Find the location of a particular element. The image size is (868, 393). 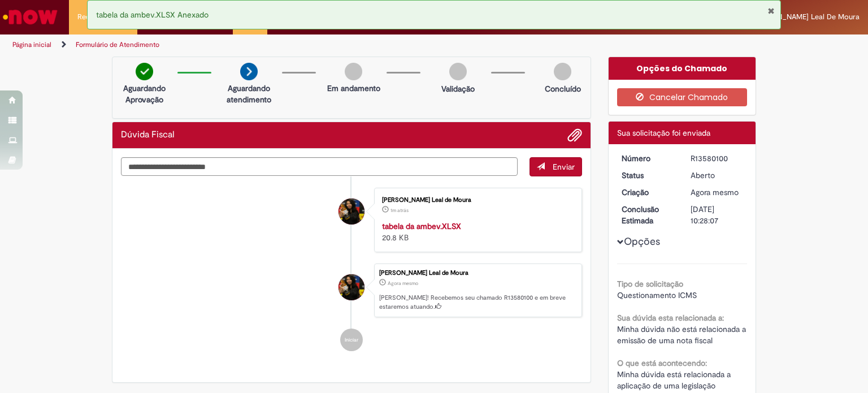

span: 1m atrás is located at coordinates (400, 211).